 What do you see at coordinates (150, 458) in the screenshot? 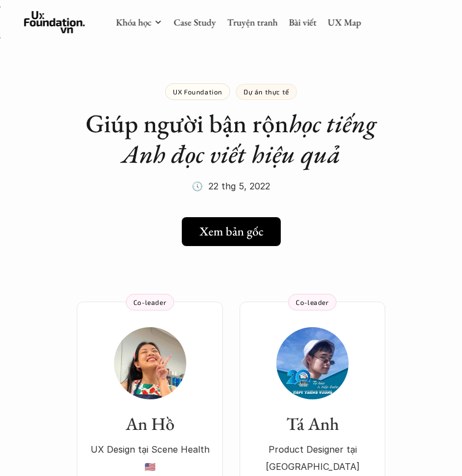
I see `p: UX Design tại Scene Health 🇺🇸` at bounding box center [150, 458].